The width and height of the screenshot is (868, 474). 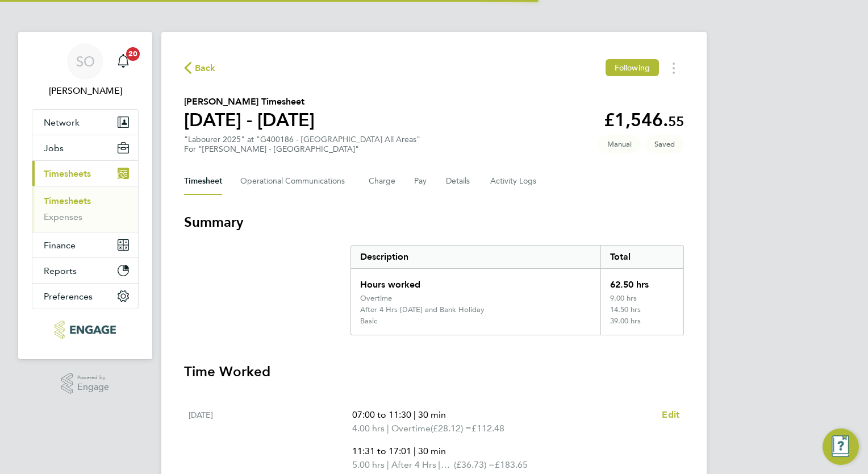 I want to click on span: 20, so click(x=133, y=54).